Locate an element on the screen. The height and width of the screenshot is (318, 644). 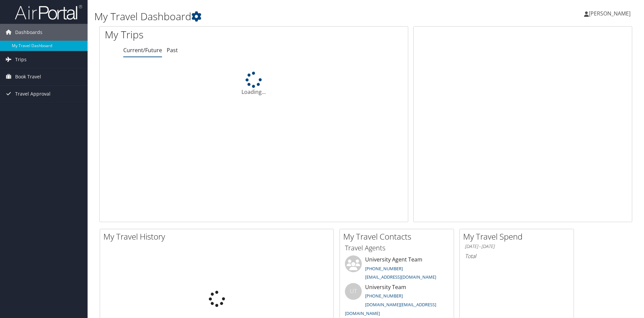
span: Dashboards is located at coordinates (29, 32).